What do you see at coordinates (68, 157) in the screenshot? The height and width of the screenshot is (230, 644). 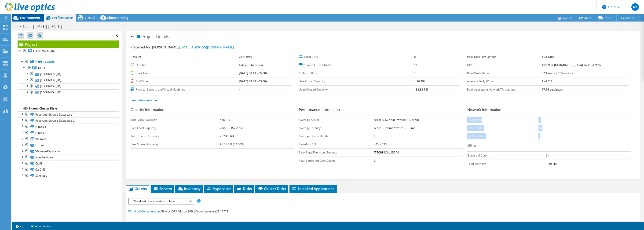 I see `a: Non-Replicated` at bounding box center [68, 157].